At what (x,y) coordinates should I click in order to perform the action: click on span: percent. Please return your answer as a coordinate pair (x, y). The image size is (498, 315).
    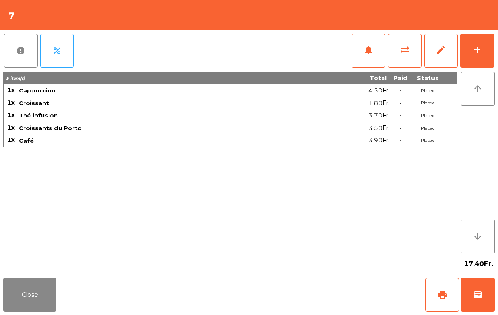
    Looking at the image, I should click on (57, 51).